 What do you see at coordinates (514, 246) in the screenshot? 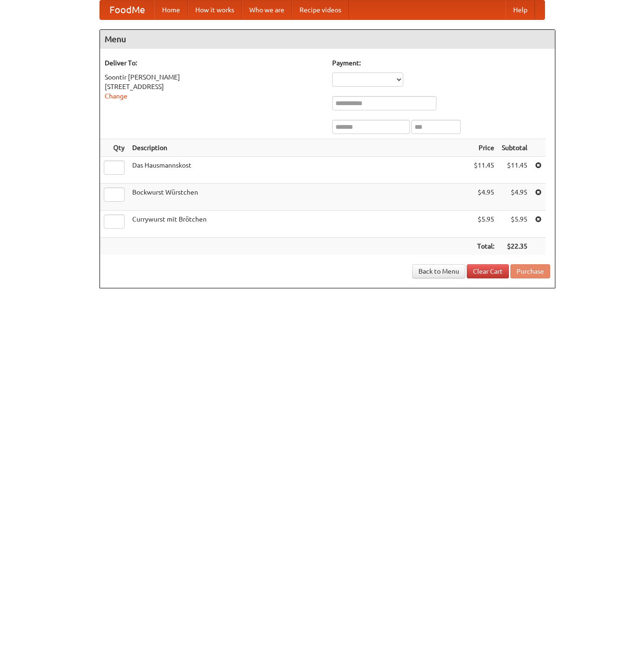
I see `th: $22.35` at bounding box center [514, 246].